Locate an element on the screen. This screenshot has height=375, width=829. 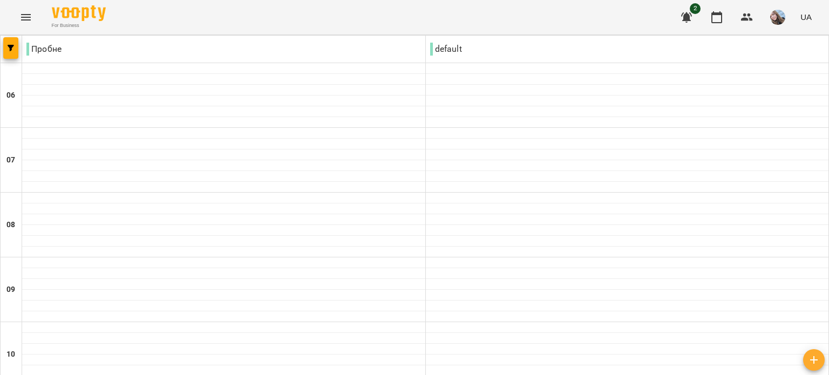
h6: 07 is located at coordinates (11, 160).